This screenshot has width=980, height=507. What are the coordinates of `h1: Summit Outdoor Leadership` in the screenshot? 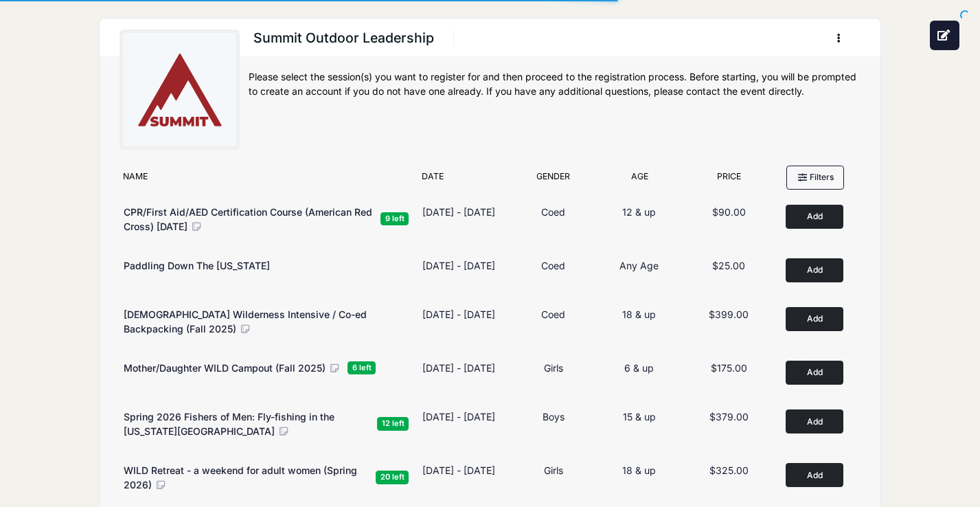 It's located at (344, 38).